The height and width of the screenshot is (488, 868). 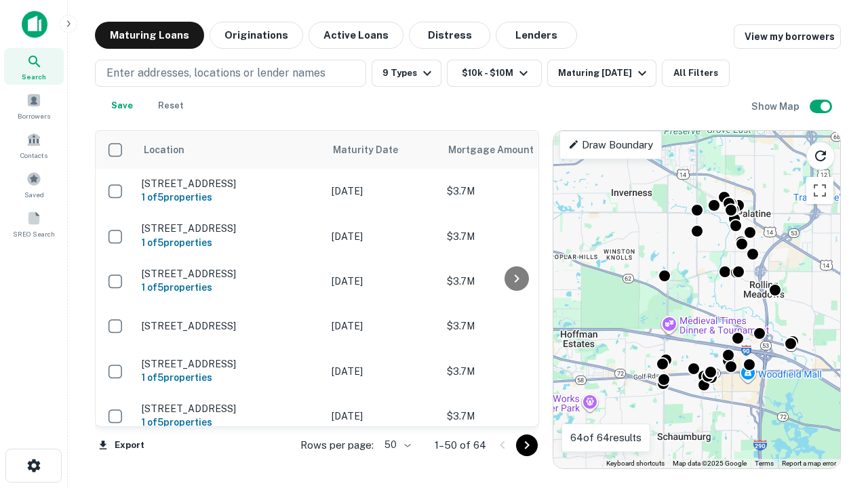 What do you see at coordinates (34, 195) in the screenshot?
I see `span: Saved` at bounding box center [34, 195].